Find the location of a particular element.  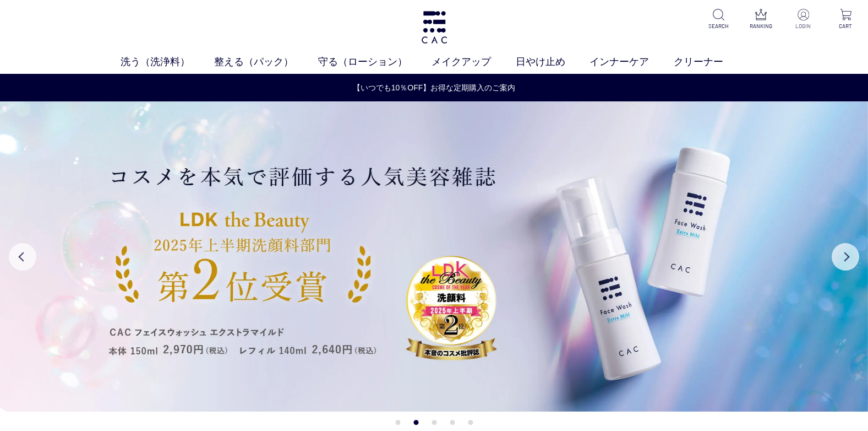

p: RANKING is located at coordinates (760, 26).